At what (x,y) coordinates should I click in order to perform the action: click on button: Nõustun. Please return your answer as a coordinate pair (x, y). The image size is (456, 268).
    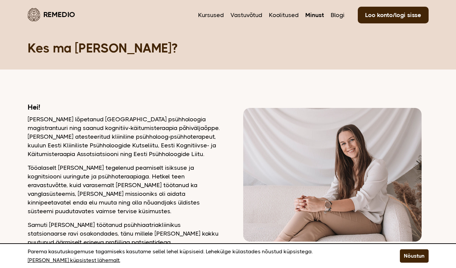
    Looking at the image, I should click on (414, 256).